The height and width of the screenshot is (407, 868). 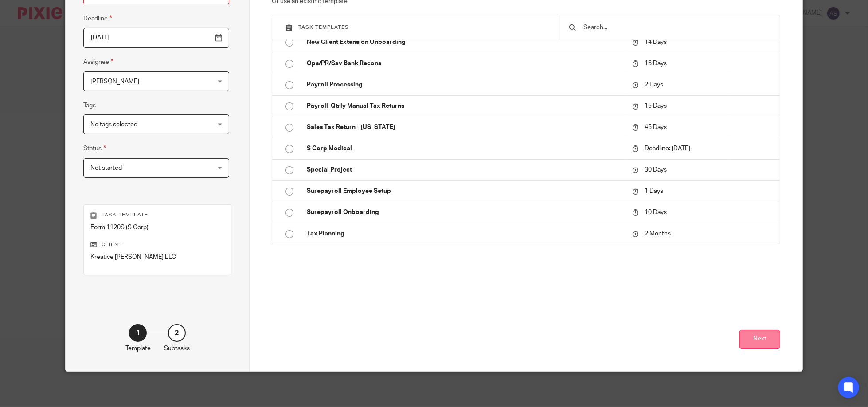 What do you see at coordinates (464, 213) in the screenshot?
I see `p: Surepayroll Onboarding` at bounding box center [464, 213].